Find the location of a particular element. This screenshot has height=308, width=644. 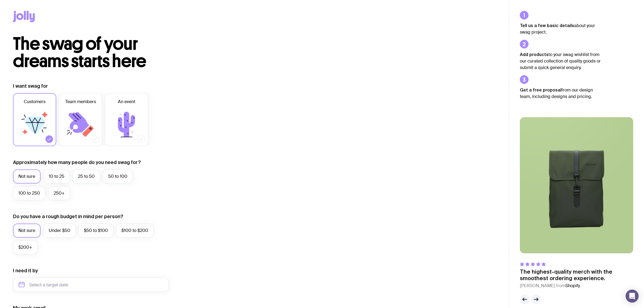

p: to your swag wishlist from our curated collection of quality goods or submit a quick general enqu... is located at coordinates (561, 61).